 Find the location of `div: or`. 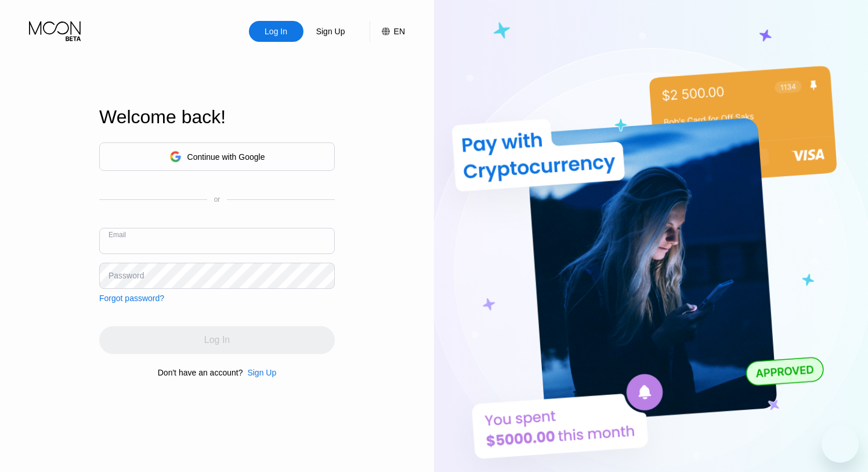

div: or is located at coordinates (217, 199).